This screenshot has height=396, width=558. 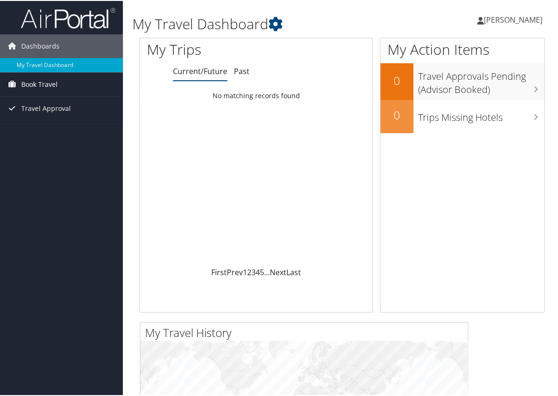 I want to click on a: Past, so click(x=241, y=70).